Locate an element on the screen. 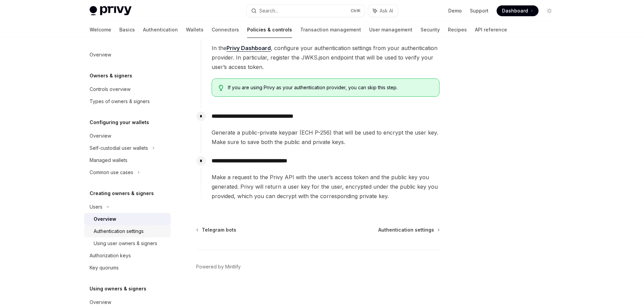 This screenshot has width=644, height=308. a: API reference is located at coordinates (491, 30).